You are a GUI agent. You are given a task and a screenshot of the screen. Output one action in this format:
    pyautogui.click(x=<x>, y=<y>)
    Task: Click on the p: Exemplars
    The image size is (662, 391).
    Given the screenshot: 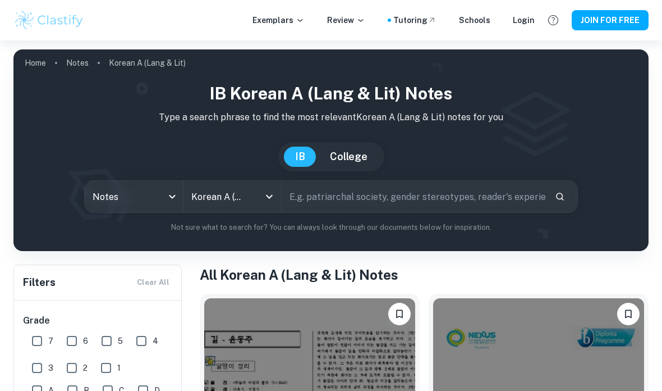 What is the action you would take?
    pyautogui.click(x=278, y=20)
    